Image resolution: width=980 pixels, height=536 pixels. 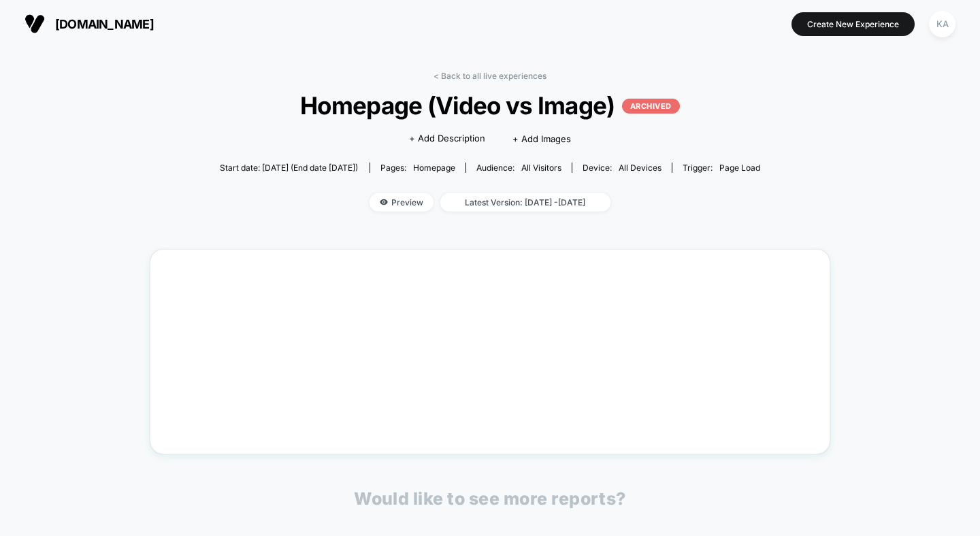 I want to click on span: Page Load, so click(x=740, y=167).